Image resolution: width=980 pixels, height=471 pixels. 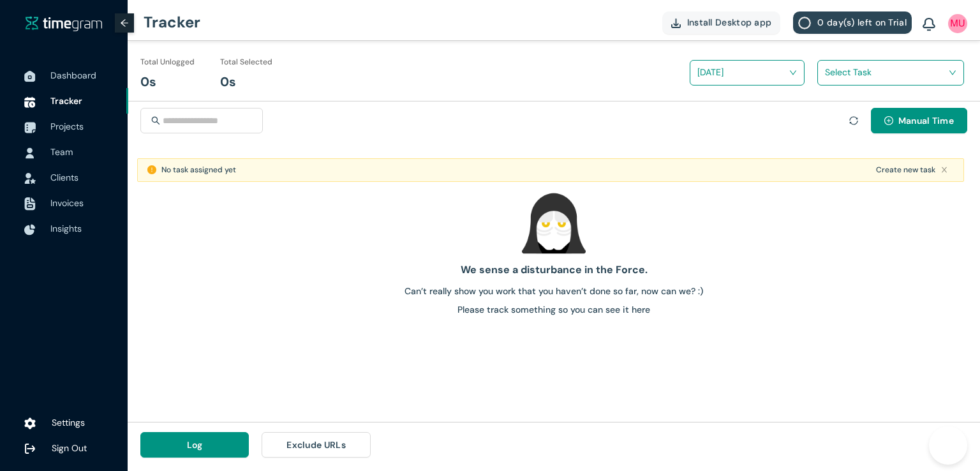 I want to click on h1: Tracker, so click(x=172, y=22).